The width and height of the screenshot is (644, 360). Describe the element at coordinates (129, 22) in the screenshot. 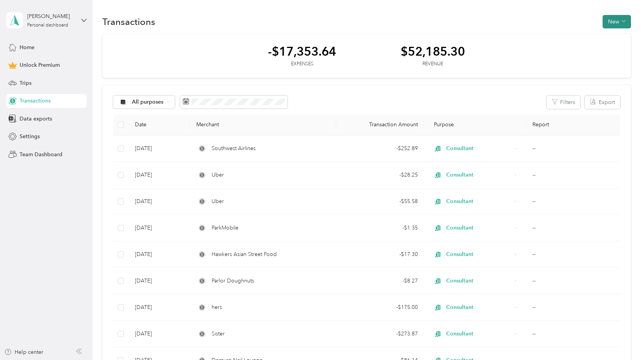

I see `h1: Transactions` at that location.